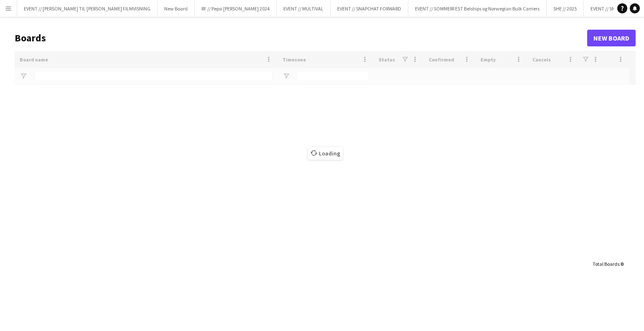 This screenshot has width=644, height=331. What do you see at coordinates (612, 38) in the screenshot?
I see `a: New Board` at bounding box center [612, 38].